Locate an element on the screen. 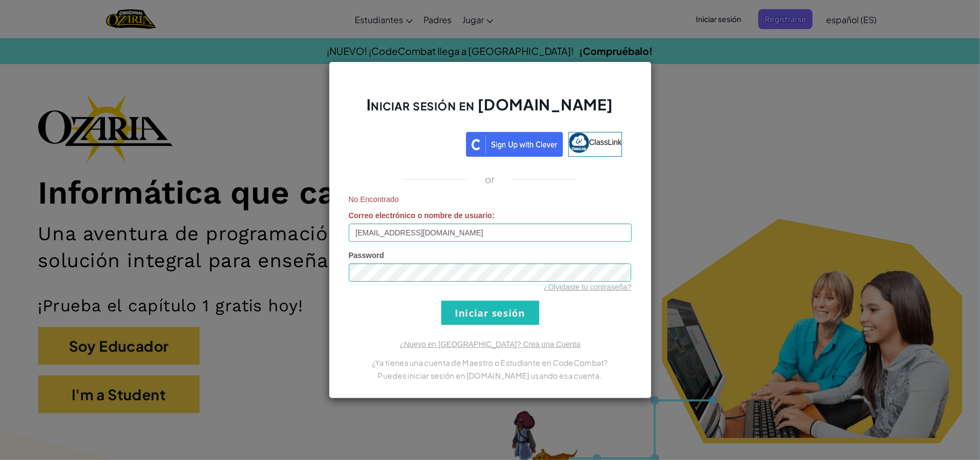 The width and height of the screenshot is (980, 460). span: Password is located at coordinates (367, 255).